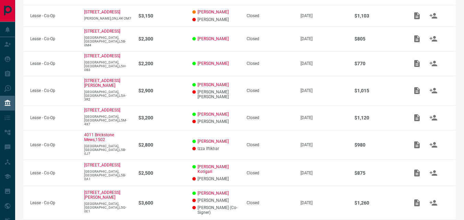 The width and height of the screenshot is (464, 220). I want to click on p: $980, so click(378, 145).